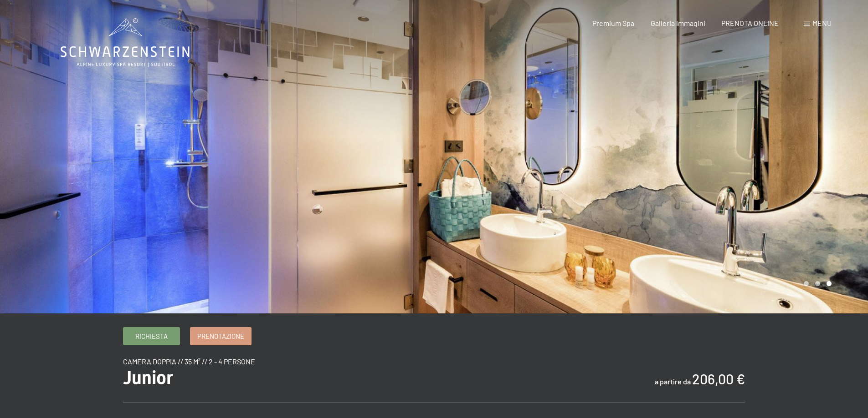 The image size is (868, 418). What do you see at coordinates (672, 381) in the screenshot?
I see `span: a partire da` at bounding box center [672, 381].